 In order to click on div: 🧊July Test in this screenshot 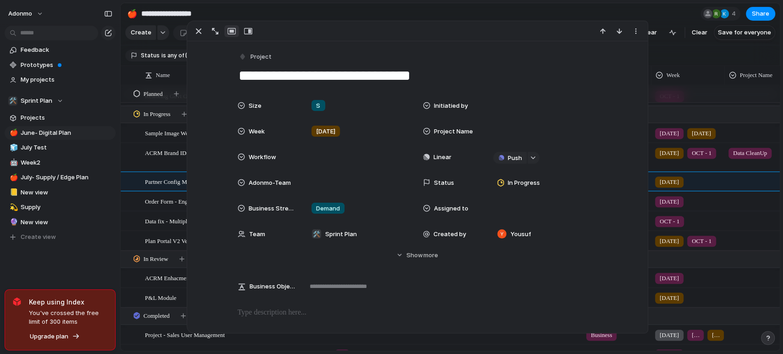, I will do `click(60, 148)`.